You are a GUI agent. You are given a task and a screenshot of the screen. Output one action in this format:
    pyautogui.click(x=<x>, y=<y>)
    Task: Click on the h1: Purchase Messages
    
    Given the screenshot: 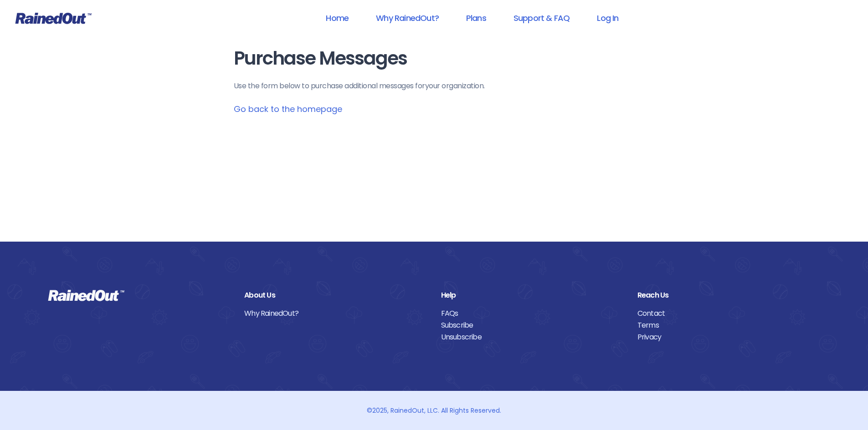 What is the action you would take?
    pyautogui.click(x=434, y=58)
    